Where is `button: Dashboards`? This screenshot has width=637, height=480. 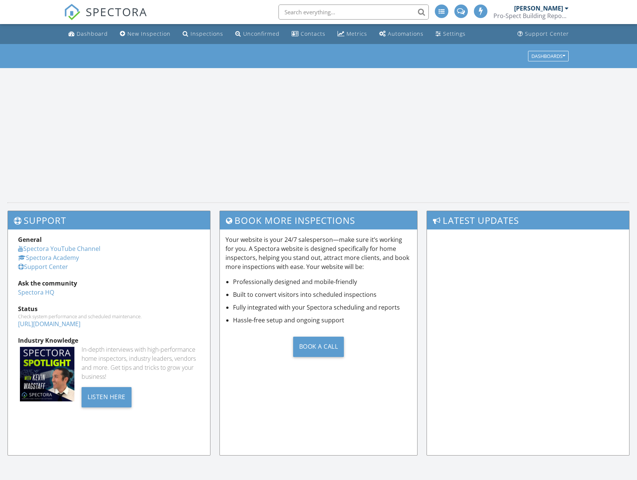 button: Dashboards is located at coordinates (548, 56).